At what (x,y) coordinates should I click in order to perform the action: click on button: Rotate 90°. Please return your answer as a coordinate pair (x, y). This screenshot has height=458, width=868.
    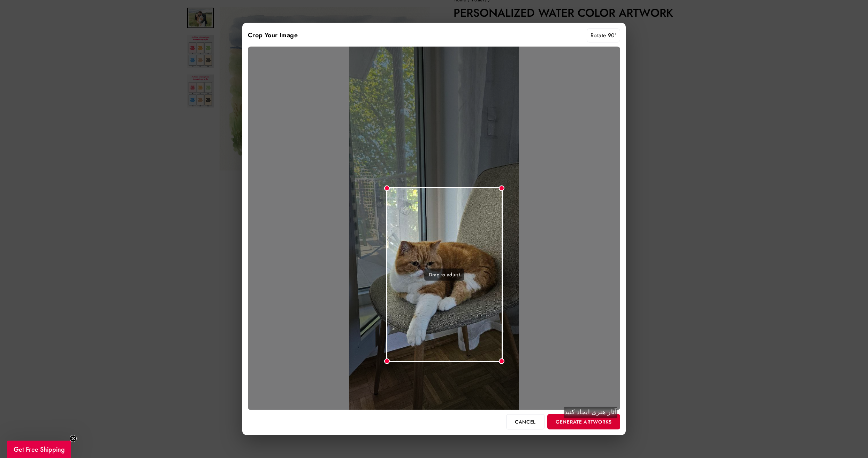
    Looking at the image, I should click on (603, 36).